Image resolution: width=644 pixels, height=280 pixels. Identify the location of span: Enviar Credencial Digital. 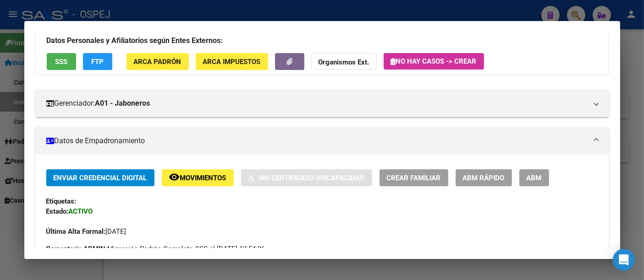
(100, 178).